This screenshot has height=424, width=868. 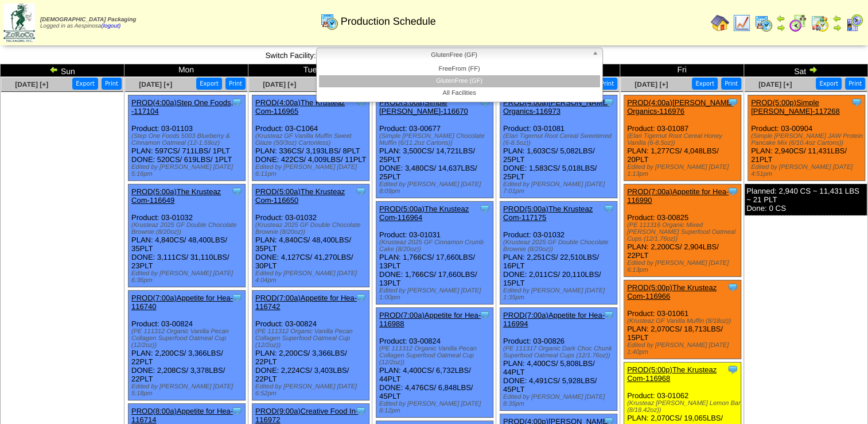 What do you see at coordinates (436, 246) in the screenshot?
I see `div: (Krusteaz 2025 GF Cinnamon Crumb Cake (8/20oz))` at bounding box center [436, 246].